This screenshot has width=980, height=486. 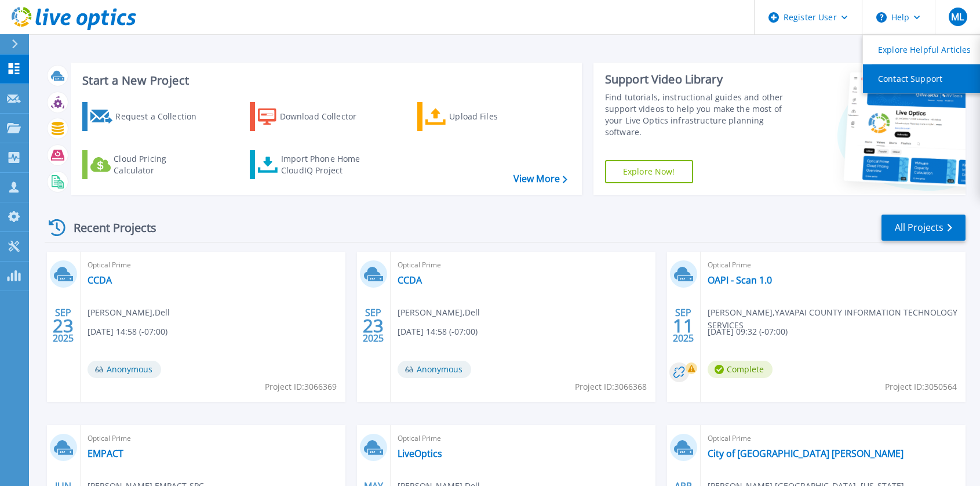 I want to click on div: Support Video Library, so click(x=699, y=80).